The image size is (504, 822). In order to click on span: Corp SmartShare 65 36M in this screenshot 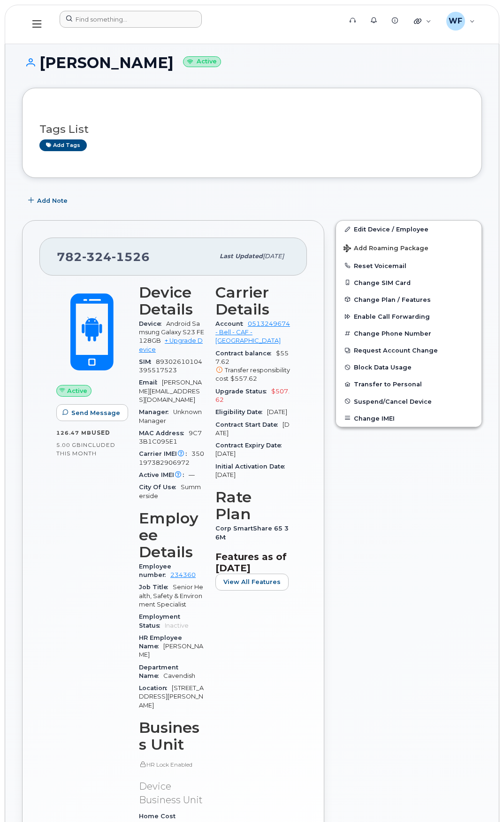, I will do `click(252, 533)`.